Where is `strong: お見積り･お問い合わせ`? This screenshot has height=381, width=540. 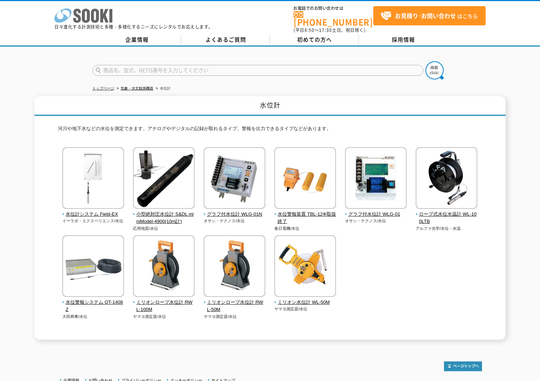 strong: お見積り･お問い合わせ is located at coordinates (425, 16).